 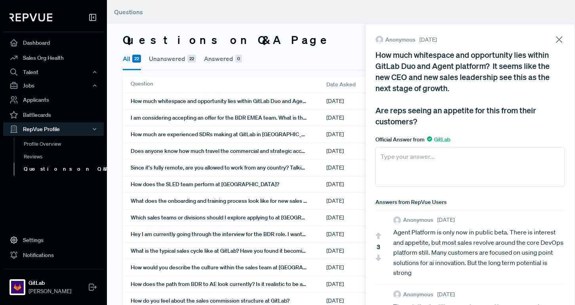 What do you see at coordinates (229, 284) in the screenshot?
I see `div: How does the path from BDR to AE look currently? Is it realistic to be able to move up in a year,...` at bounding box center [229, 284].